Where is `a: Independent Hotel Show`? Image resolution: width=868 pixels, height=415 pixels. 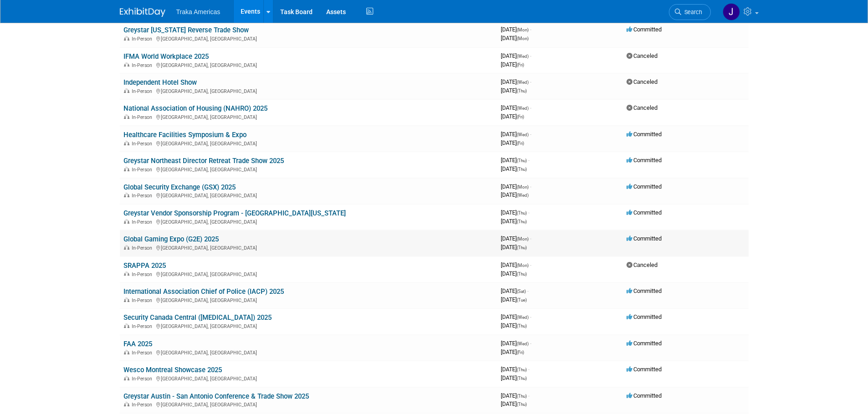 a: Independent Hotel Show is located at coordinates (160, 82).